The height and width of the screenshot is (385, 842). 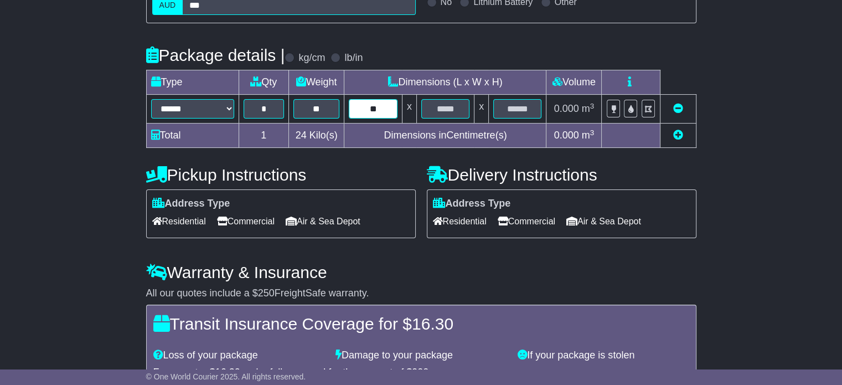 What do you see at coordinates (263, 136) in the screenshot?
I see `td: 1` at bounding box center [263, 136].